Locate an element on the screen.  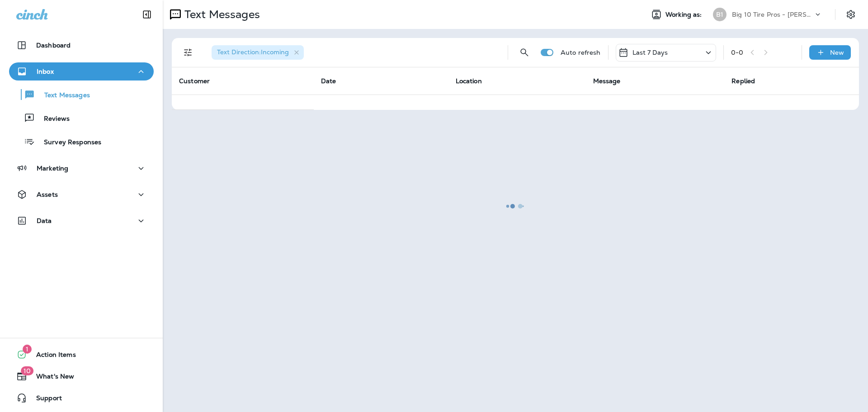
button: Assets is located at coordinates (82, 195).